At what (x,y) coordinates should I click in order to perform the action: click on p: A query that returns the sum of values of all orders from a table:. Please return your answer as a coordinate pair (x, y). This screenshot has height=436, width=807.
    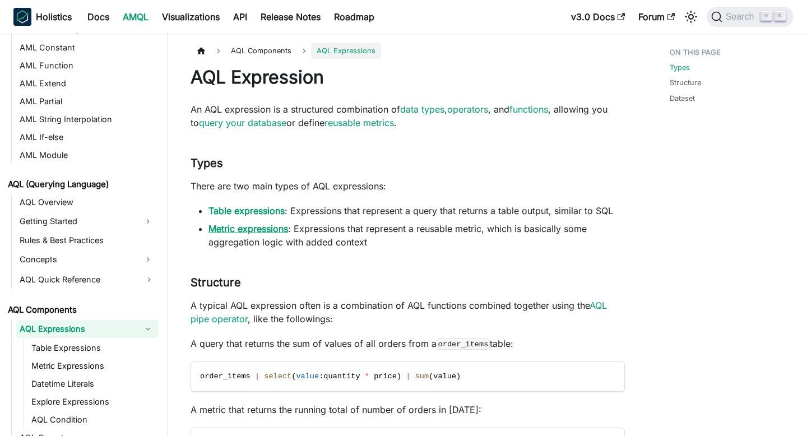
    Looking at the image, I should click on (408, 344).